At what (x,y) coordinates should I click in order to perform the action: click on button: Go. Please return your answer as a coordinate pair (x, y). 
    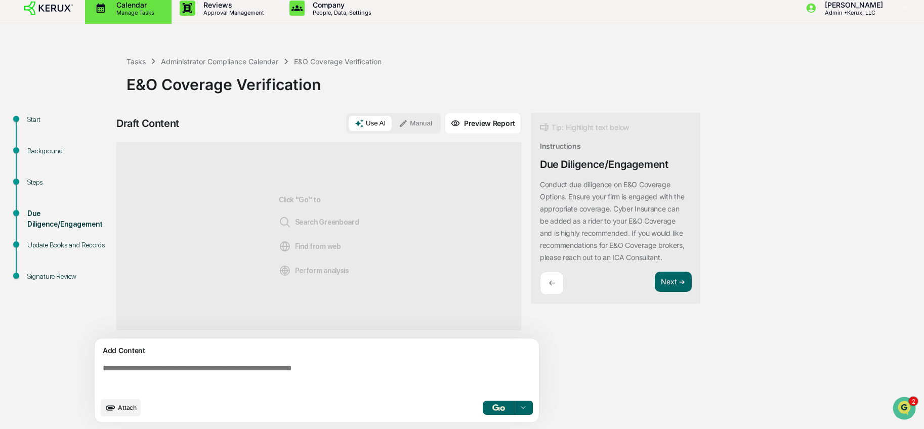
    Looking at the image, I should click on (499, 408).